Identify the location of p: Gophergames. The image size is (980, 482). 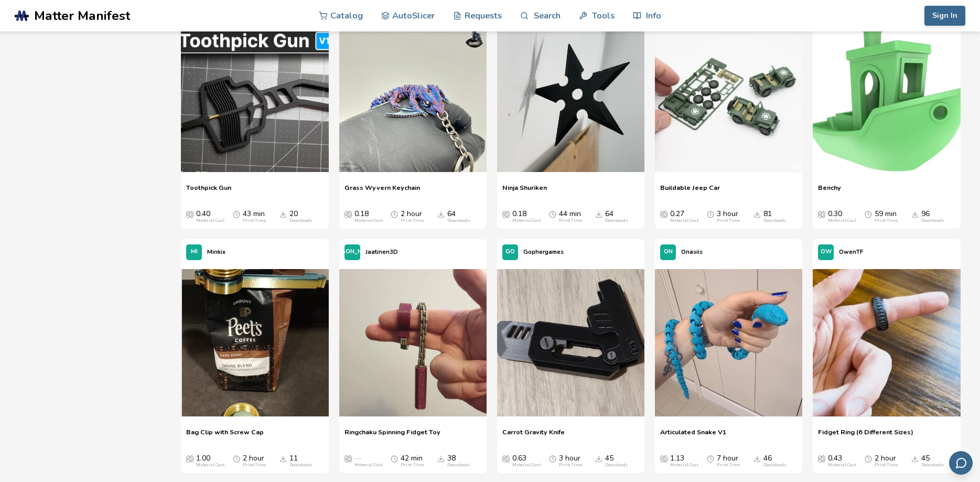
(544, 252).